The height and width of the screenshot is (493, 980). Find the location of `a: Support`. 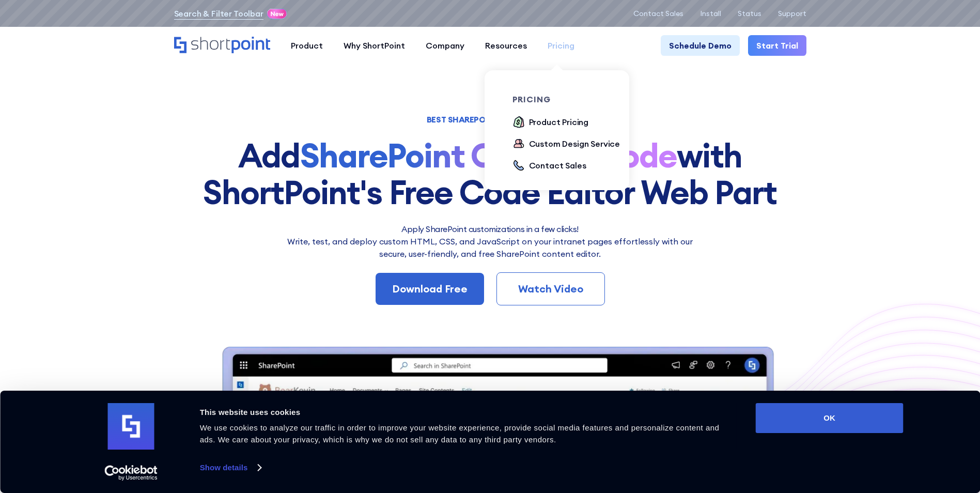

a: Support is located at coordinates (792, 13).